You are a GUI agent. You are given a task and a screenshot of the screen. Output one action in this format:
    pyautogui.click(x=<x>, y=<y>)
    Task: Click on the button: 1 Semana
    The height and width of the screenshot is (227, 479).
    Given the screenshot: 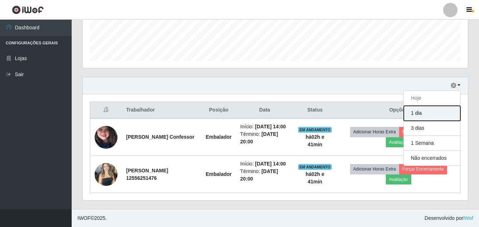 What is the action you would take?
    pyautogui.click(x=432, y=144)
    